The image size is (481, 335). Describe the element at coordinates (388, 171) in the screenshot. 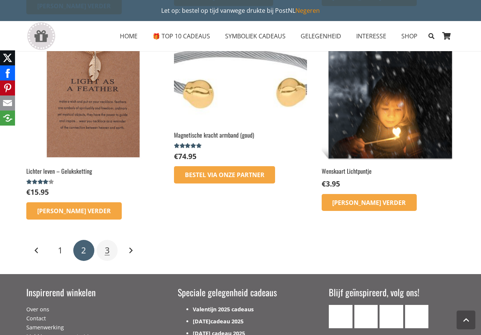

I see `h2: Wenskaart Lichtpuntje` at that location.